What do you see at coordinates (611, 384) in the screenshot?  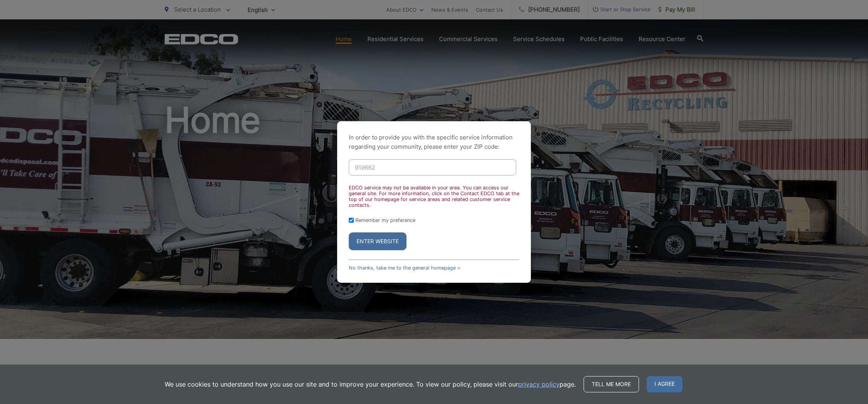 I see `a: Tell me more` at bounding box center [611, 384].